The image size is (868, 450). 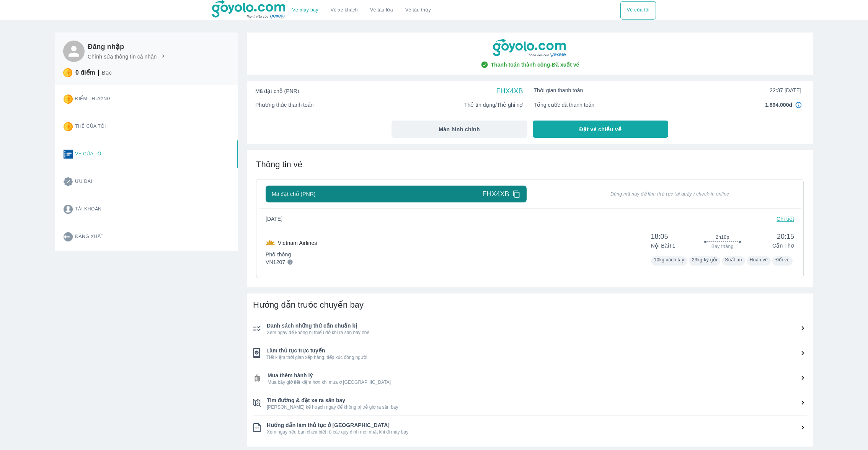 What do you see at coordinates (485, 65) in the screenshot?
I see `img: check-circle` at bounding box center [485, 65].